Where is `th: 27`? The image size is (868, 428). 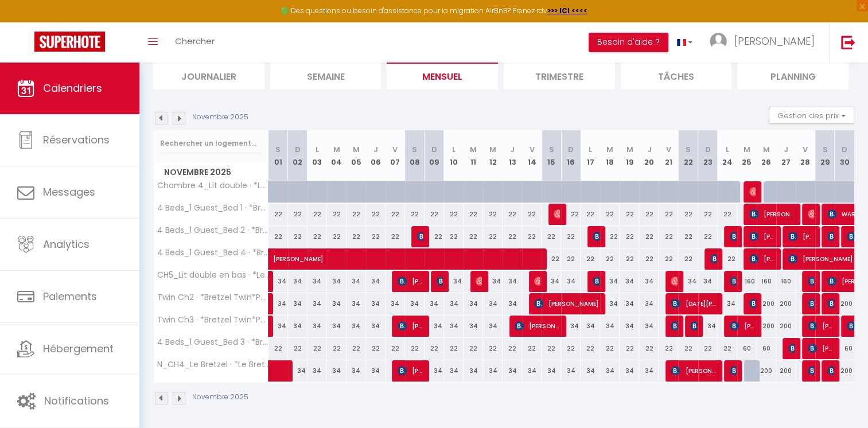
th: 27 is located at coordinates (785, 155).